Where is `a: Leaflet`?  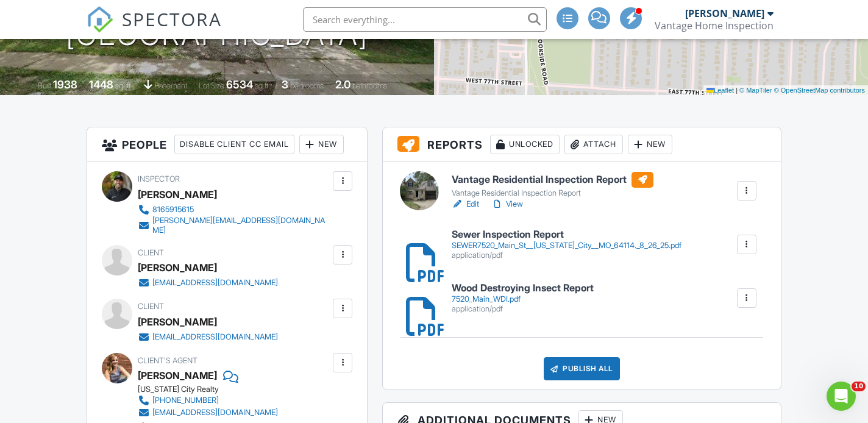
a: Leaflet is located at coordinates (720, 90).